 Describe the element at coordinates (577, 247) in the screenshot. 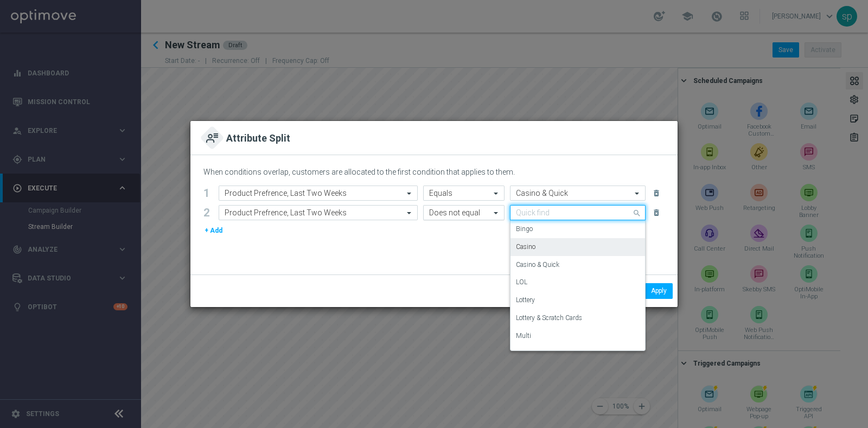

I see `div: Casino` at that location.